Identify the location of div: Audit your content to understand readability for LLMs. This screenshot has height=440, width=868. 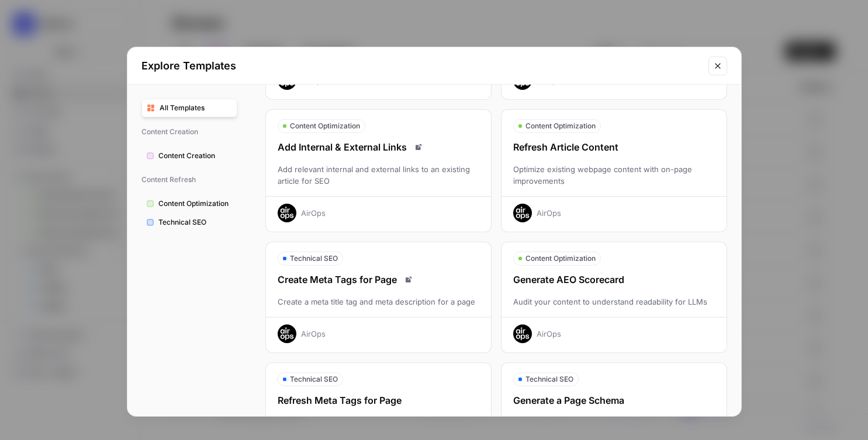
(614, 302).